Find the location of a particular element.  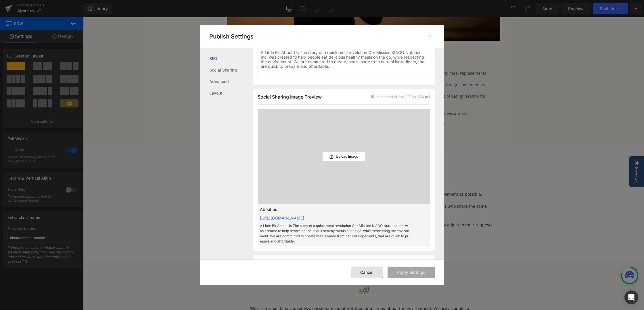

p: Inform consumers of the benefits of eating healthy for their body. is located at coordinates (353, 82).